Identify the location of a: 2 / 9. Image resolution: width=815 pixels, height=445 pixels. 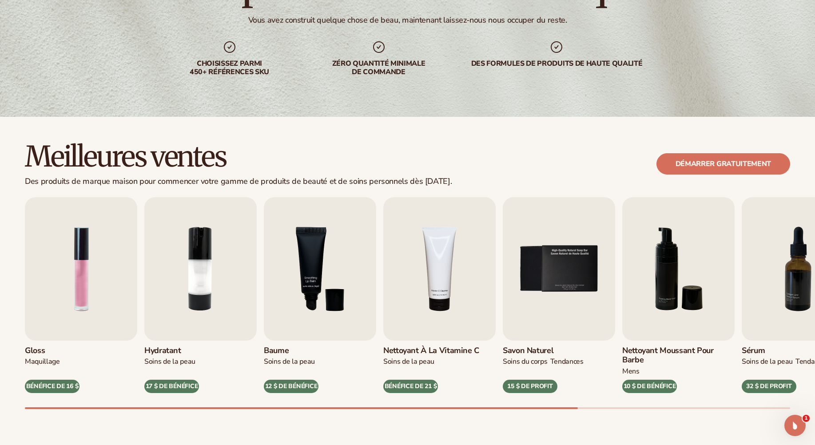
(200, 295).